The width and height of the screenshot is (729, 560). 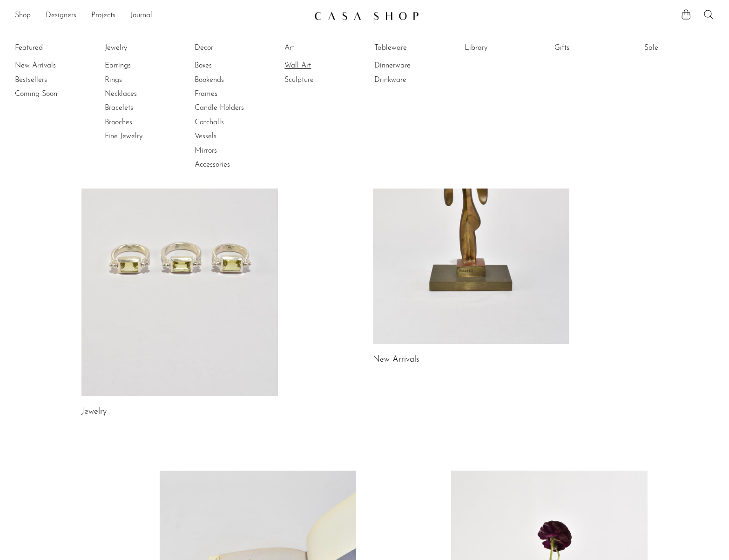 What do you see at coordinates (230, 108) in the screenshot?
I see `a: Candle Holders` at bounding box center [230, 108].